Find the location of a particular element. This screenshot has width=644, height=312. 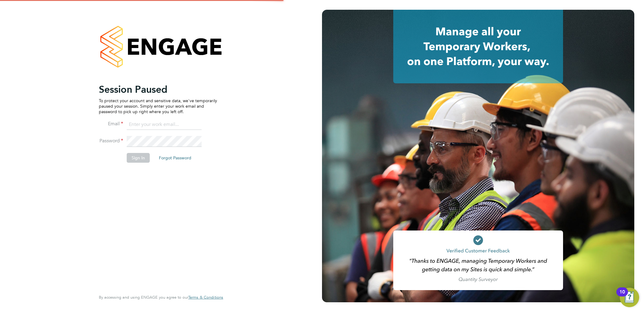

button: Sign In is located at coordinates (138, 157).